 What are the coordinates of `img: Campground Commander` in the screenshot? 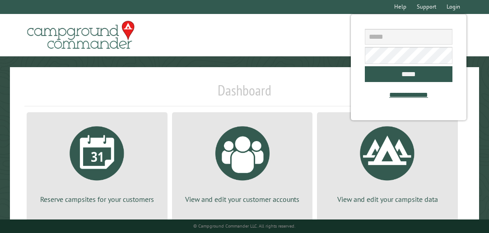 It's located at (81, 35).